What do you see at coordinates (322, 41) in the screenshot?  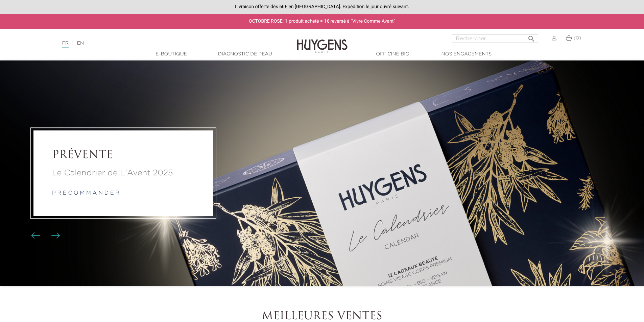 I see `img: Huygens` at bounding box center [322, 41].